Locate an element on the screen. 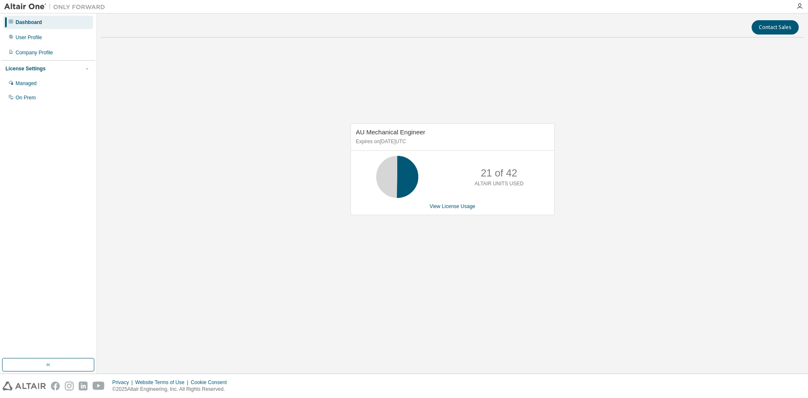 Image resolution: width=808 pixels, height=398 pixels. button: Contact Sales is located at coordinates (775, 27).